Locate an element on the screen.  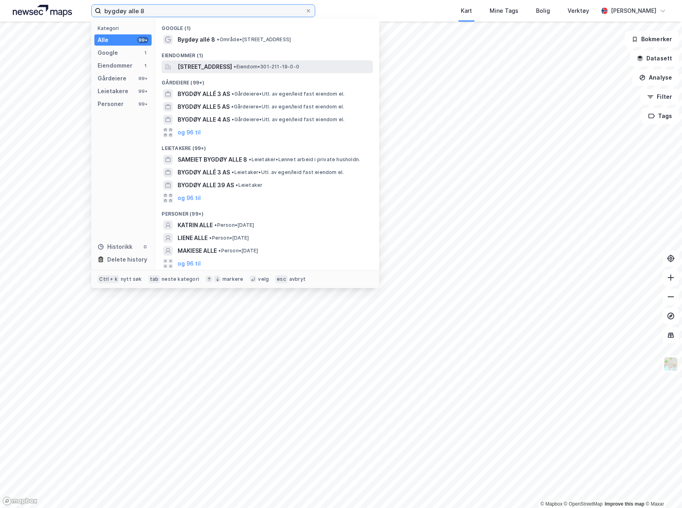
div: 0 is located at coordinates (145, 247).